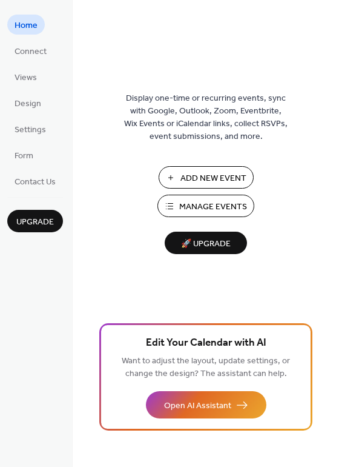  What do you see at coordinates (206, 206) in the screenshot?
I see `button: Manage Events` at bounding box center [206, 206].